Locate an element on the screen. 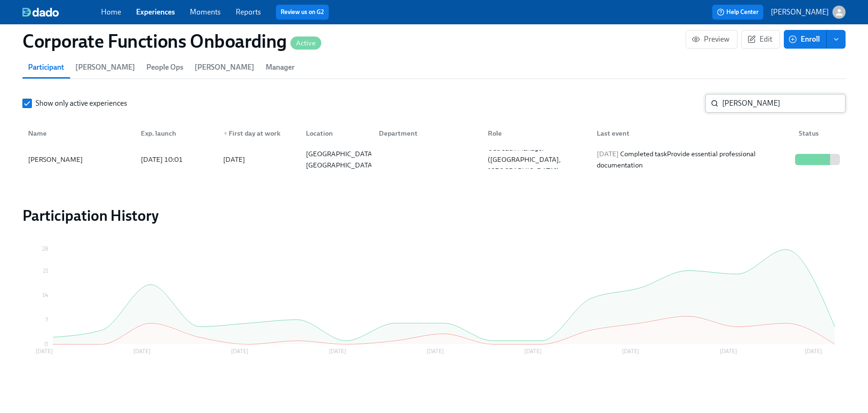  img: dado is located at coordinates (41, 12).